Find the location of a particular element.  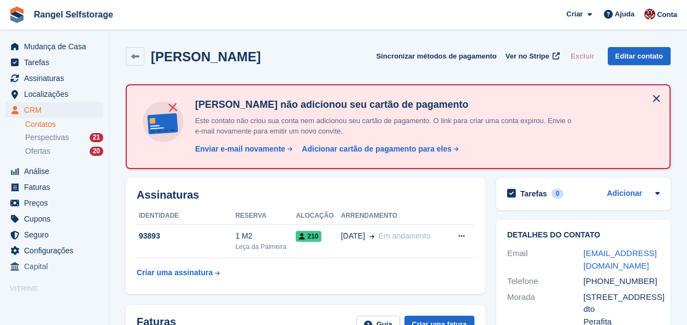

h2: Assinaturas is located at coordinates (306, 195).